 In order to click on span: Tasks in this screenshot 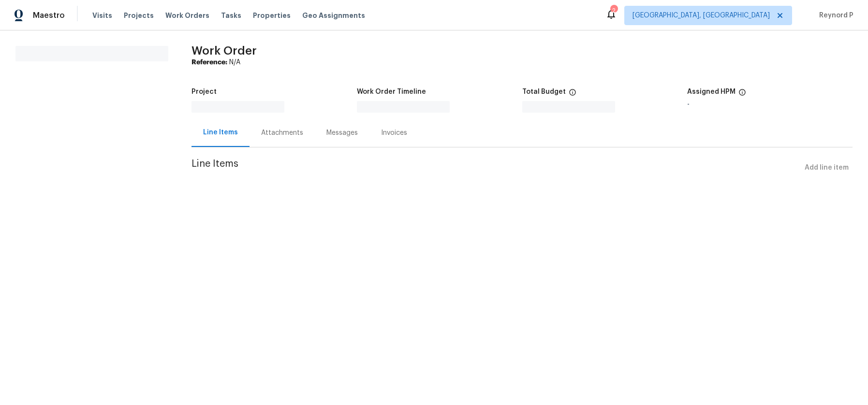, I will do `click(231, 16)`.